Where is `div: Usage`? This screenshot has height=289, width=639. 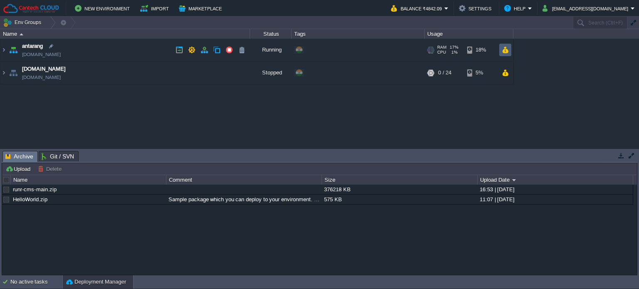
div: Usage is located at coordinates (469, 34).